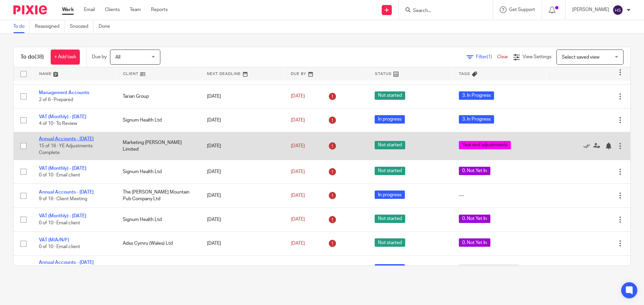  Describe the element at coordinates (490, 57) in the screenshot. I see `span: (1)` at that location.